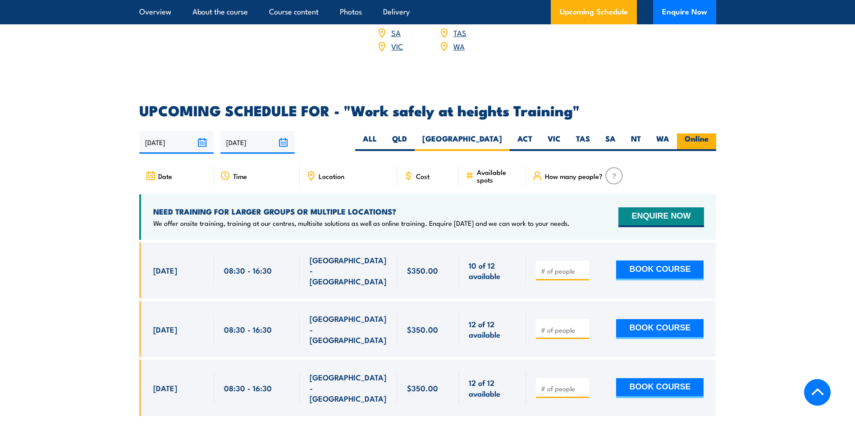 The height and width of the screenshot is (430, 855). What do you see at coordinates (428, 110) in the screenshot?
I see `h2: UPCOMING SCHEDULE FOR - "Work safely at heights Training"` at bounding box center [428, 110].